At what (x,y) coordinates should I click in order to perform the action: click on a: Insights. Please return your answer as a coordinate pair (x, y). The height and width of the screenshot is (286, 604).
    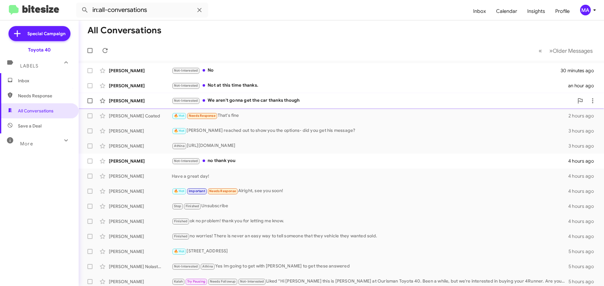
    Looking at the image, I should click on (536, 11).